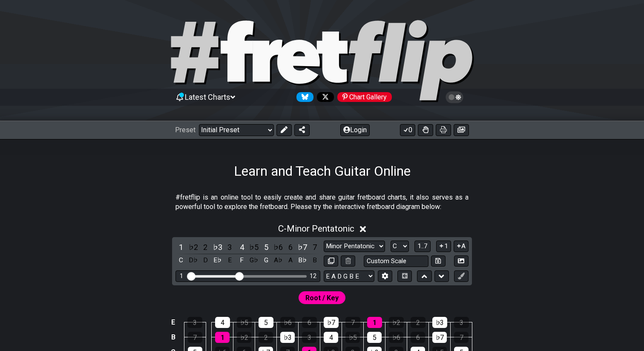  Describe the element at coordinates (407, 130) in the screenshot. I see `button: 0` at that location.